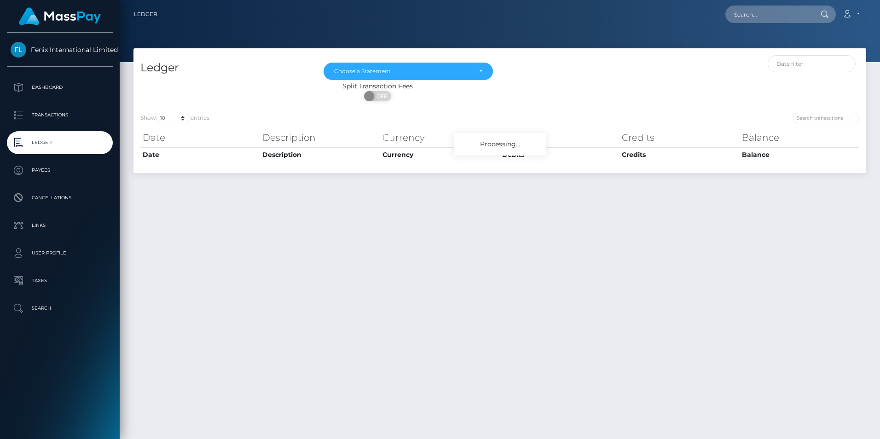 The image size is (880, 439). I want to click on p: User Profile, so click(60, 253).